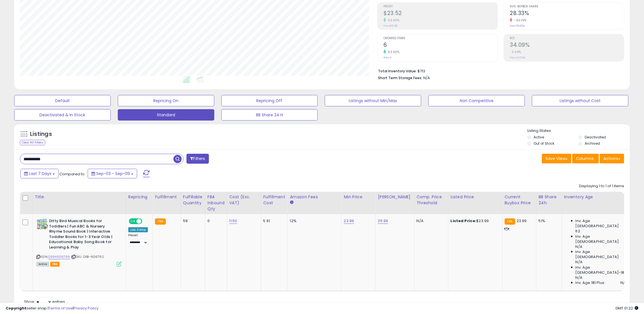  Describe the element at coordinates (515, 52) in the screenshot. I see `small: 0.00%` at that location.